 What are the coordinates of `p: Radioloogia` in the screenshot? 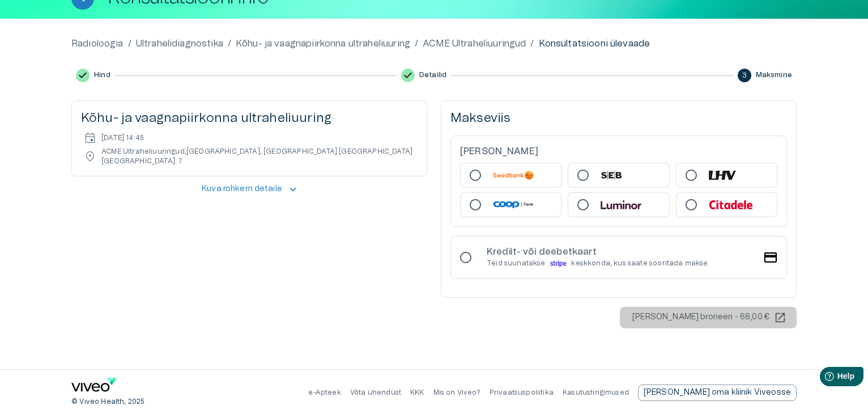 It's located at (97, 44).